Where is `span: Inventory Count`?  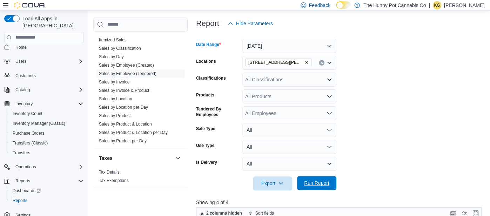 span: Inventory Count is located at coordinates (47, 114).